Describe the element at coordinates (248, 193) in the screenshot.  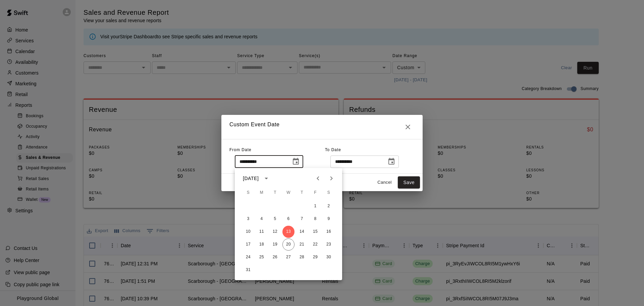
I see `span: Sunday` at that location.